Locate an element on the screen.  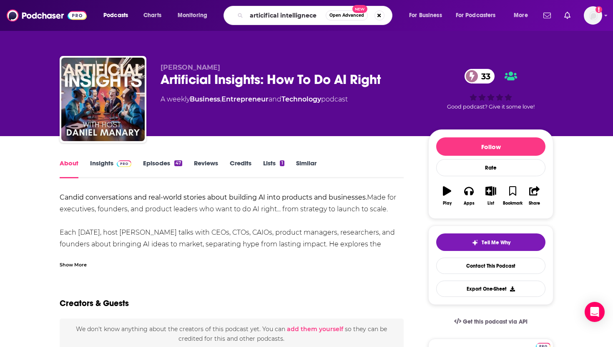
div: A weekly podcast is located at coordinates (254, 99).